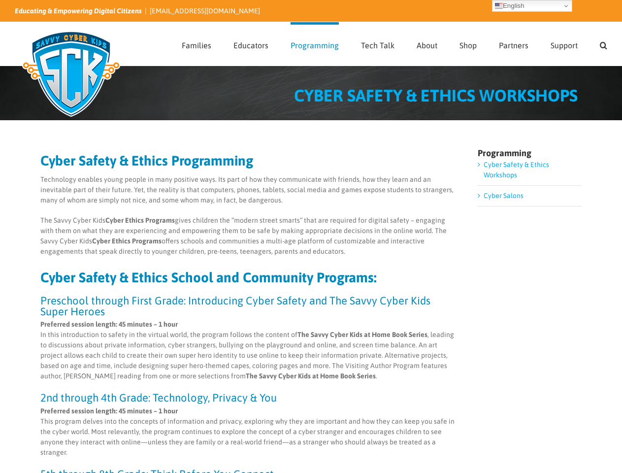 The height and width of the screenshot is (473, 622). I want to click on span: CYBER SAFETY & ETHICS WORKSHOPS, so click(436, 95).